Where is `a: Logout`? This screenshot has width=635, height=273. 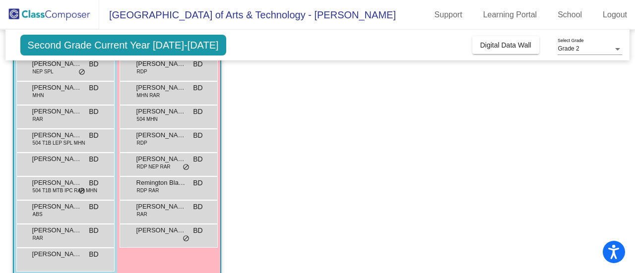 a: Logout is located at coordinates (614, 15).